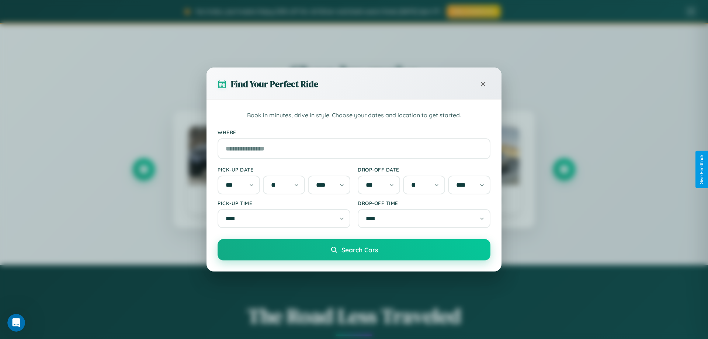  Describe the element at coordinates (424, 169) in the screenshot. I see `label: Drop-off Date` at that location.